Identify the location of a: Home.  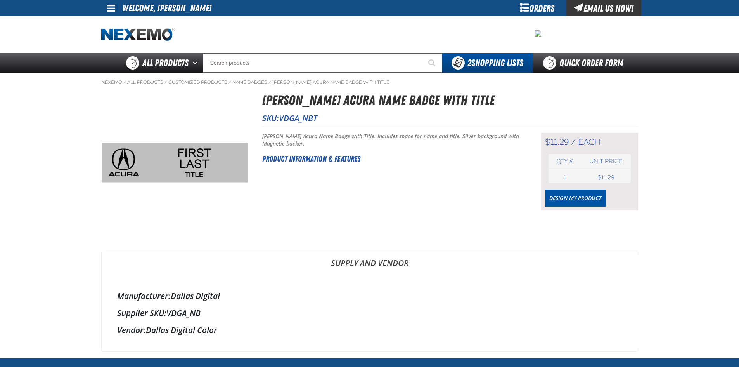
(138, 35).